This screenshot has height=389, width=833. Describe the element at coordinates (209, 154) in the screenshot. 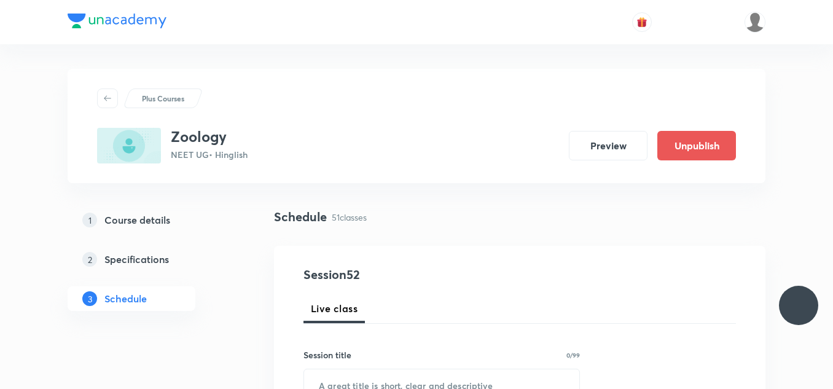

I see `p: NEET UG • Hinglish` at that location.